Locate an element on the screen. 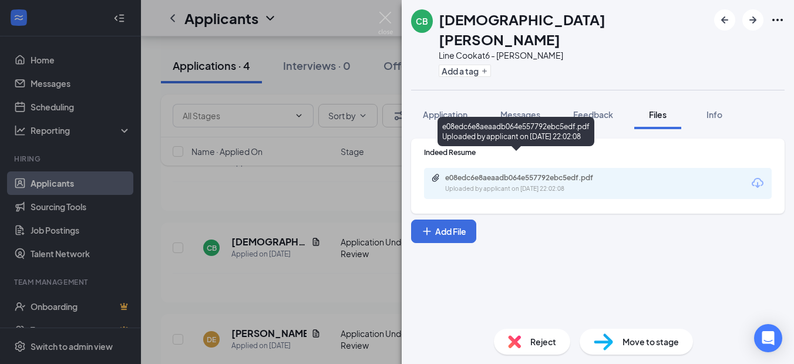  span: Application is located at coordinates (445, 115).